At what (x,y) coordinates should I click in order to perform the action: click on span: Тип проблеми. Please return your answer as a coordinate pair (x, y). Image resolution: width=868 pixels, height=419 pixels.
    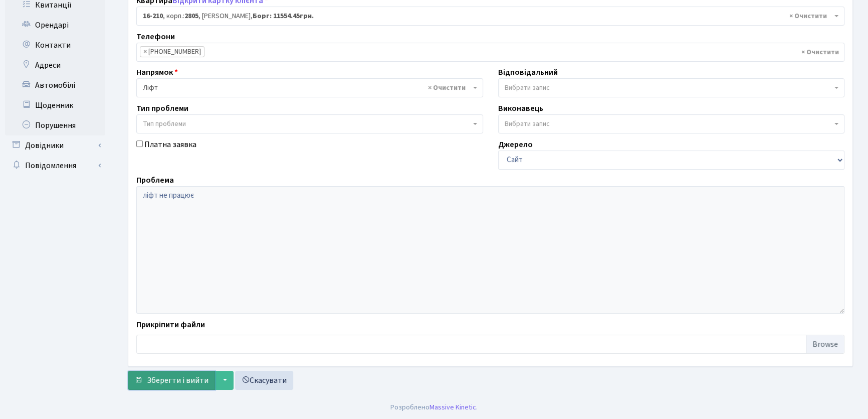
    Looking at the image, I should click on (164, 124).